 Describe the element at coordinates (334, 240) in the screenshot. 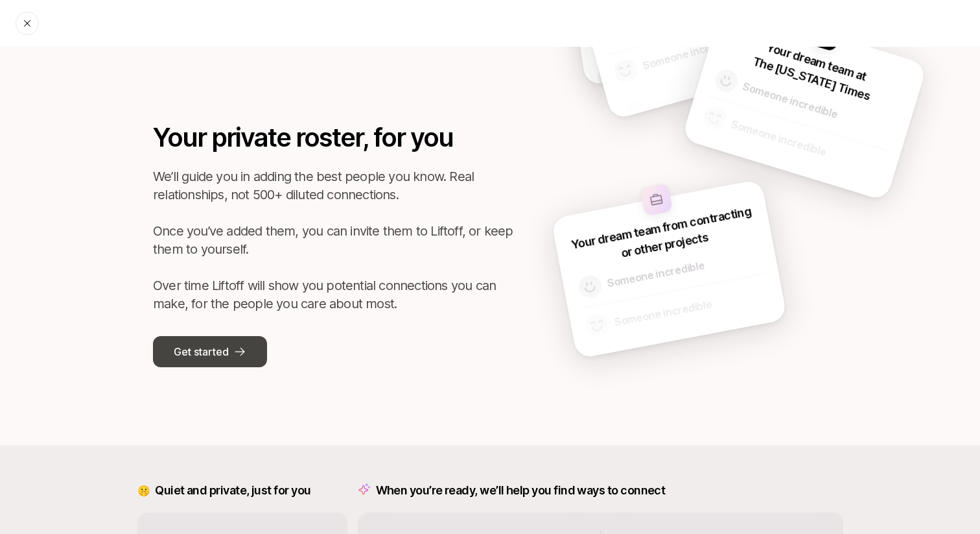

I see `p: We’ll guide you in adding the best people you know. Real relationships, not 500+ diluted connecti...` at that location.